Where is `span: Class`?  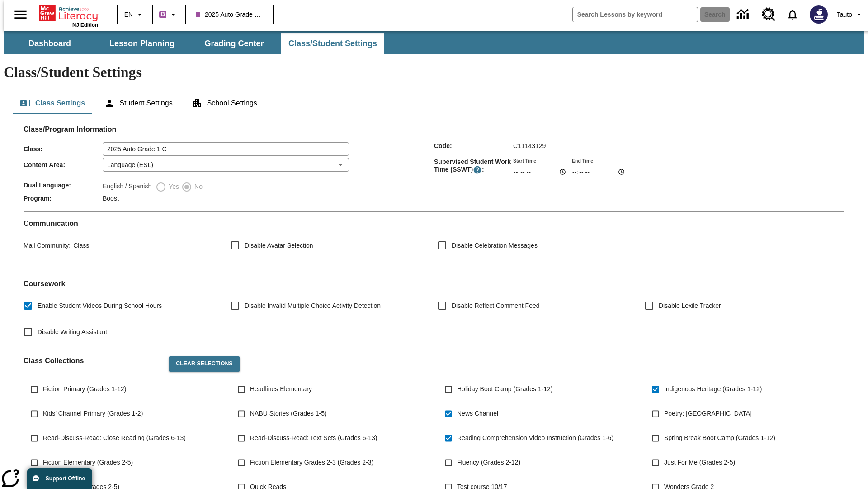 span: Class is located at coordinates (80, 245).